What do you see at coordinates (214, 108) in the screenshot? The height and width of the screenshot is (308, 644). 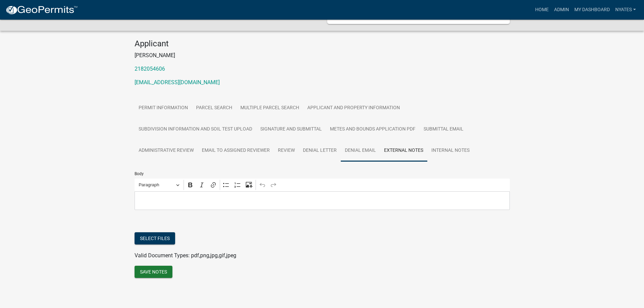 I see `a: Parcel search` at bounding box center [214, 108].